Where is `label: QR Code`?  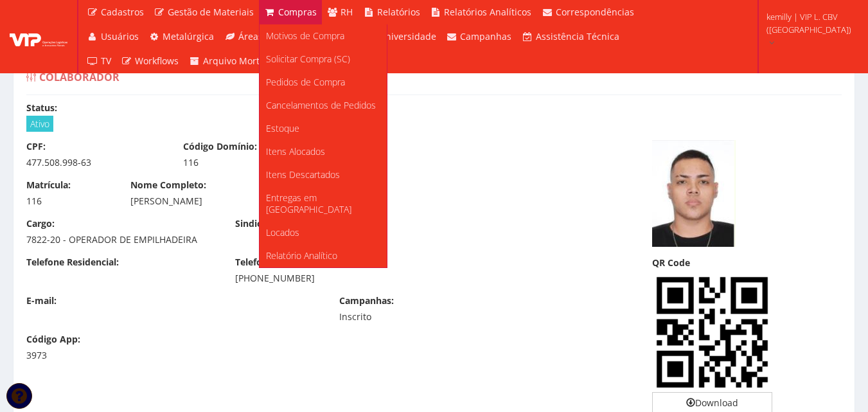
label: QR Code is located at coordinates (671, 263).